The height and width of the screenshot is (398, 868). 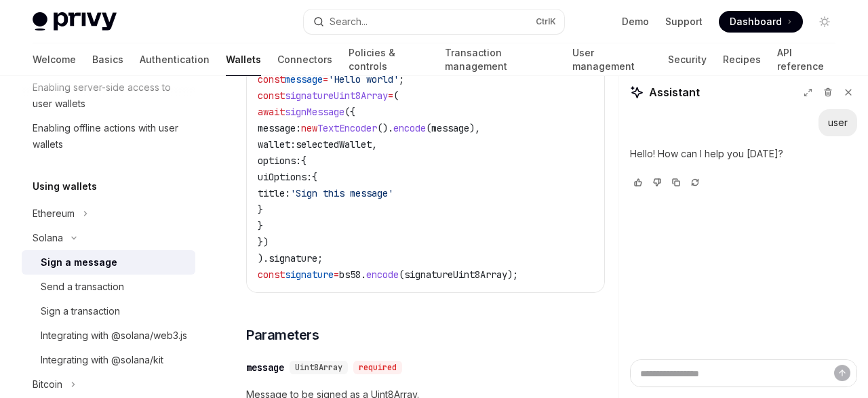 I want to click on button: Copy chat response, so click(x=676, y=182).